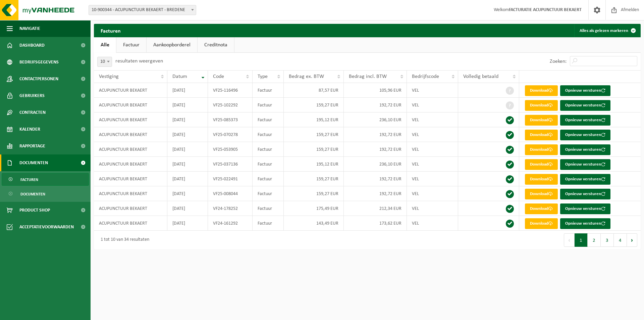 Image resolution: width=644 pixels, height=320 pixels. I want to click on span: 10-900344 - ACUPUNCTUUR BEKAERT - BREDENE, so click(142, 10).